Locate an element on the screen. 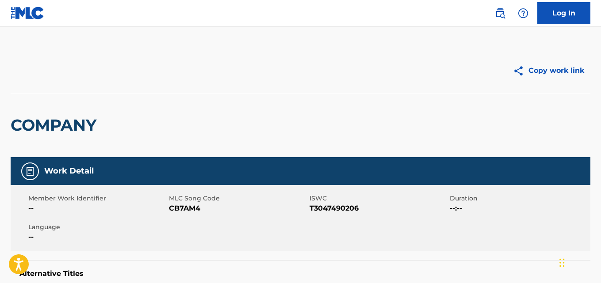  div: Help is located at coordinates (523, 13).